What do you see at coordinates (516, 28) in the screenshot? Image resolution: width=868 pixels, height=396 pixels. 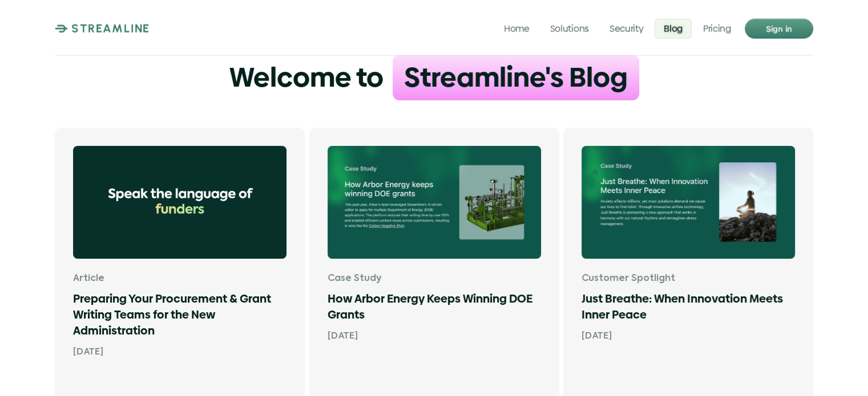 I see `p: Home` at bounding box center [516, 28].